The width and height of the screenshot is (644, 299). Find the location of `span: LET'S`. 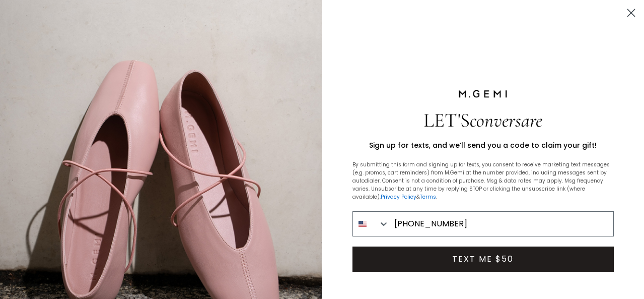

span: LET'S is located at coordinates (483, 120).